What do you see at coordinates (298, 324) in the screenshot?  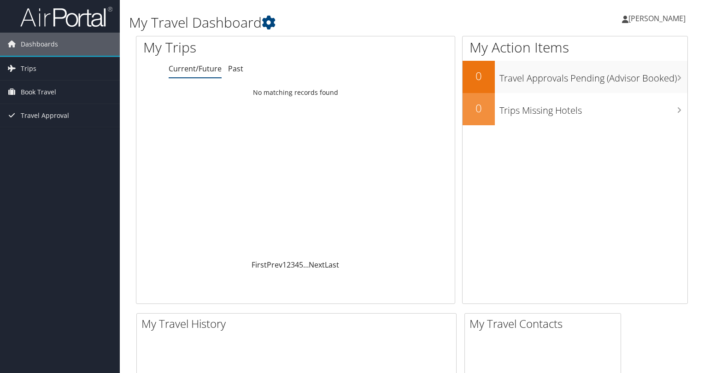 I see `h2: My Travel History` at bounding box center [298, 324].